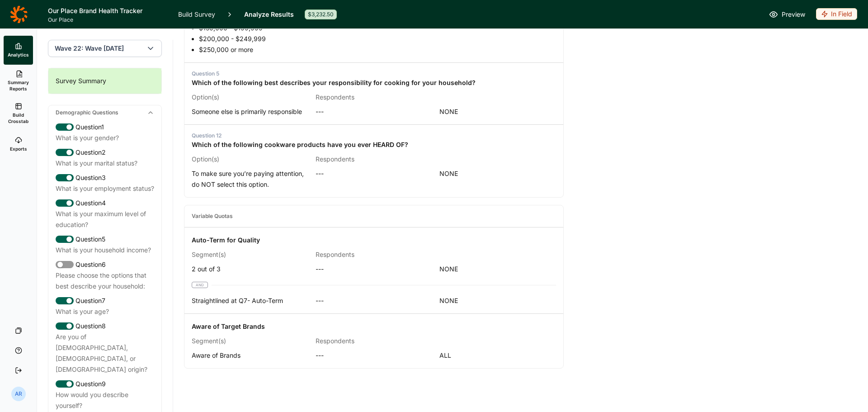  What do you see at coordinates (837, 14) in the screenshot?
I see `div: In Field` at bounding box center [837, 14].